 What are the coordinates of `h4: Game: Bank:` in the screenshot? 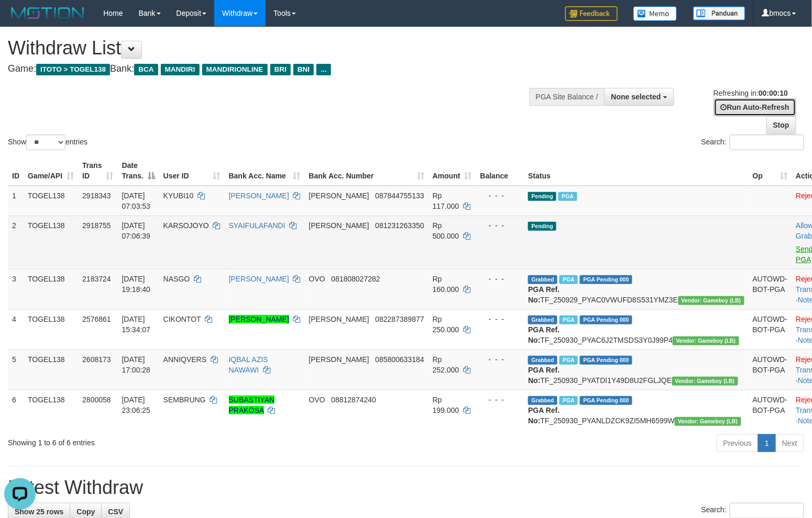 It's located at (269, 69).